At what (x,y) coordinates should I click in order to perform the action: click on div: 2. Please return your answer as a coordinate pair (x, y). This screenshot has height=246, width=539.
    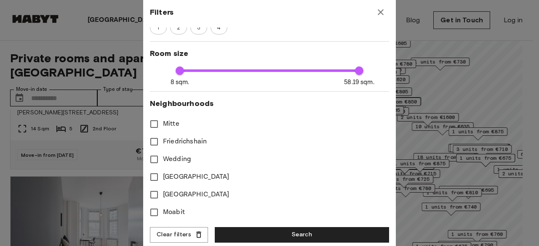
    Looking at the image, I should click on (179, 28).